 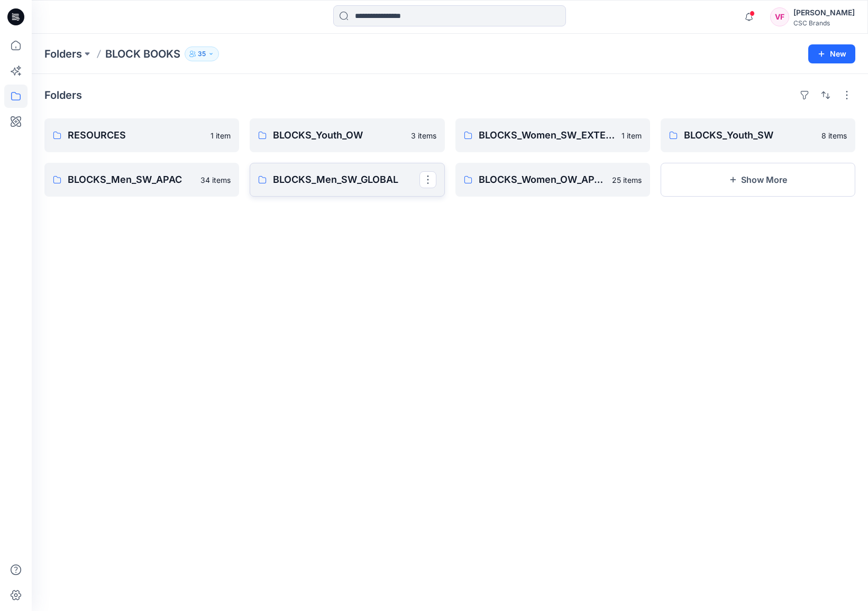 I want to click on a: BLOCKS_Youth_SW8 items, so click(x=757, y=135).